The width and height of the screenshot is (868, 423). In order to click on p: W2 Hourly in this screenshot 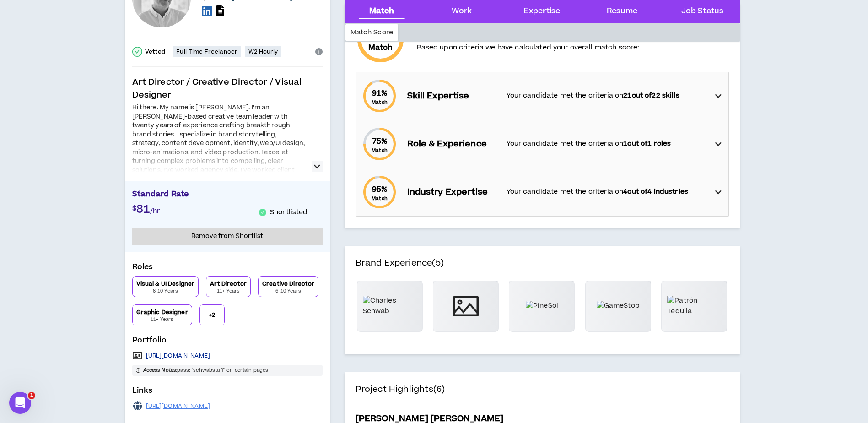, I will do `click(263, 52)`.